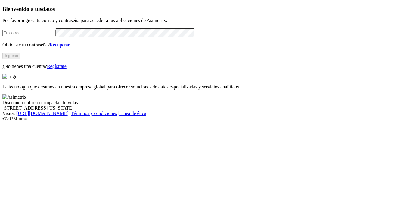 The image size is (413, 198). Describe the element at coordinates (207, 66) in the screenshot. I see `p: ¿No tienes una cuenta?` at that location.